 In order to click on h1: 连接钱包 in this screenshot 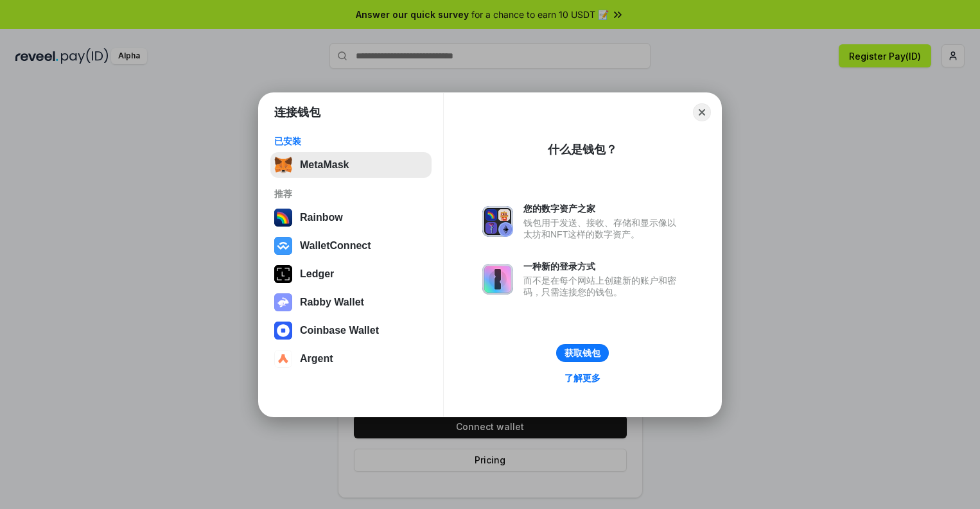, I will do `click(298, 112)`.